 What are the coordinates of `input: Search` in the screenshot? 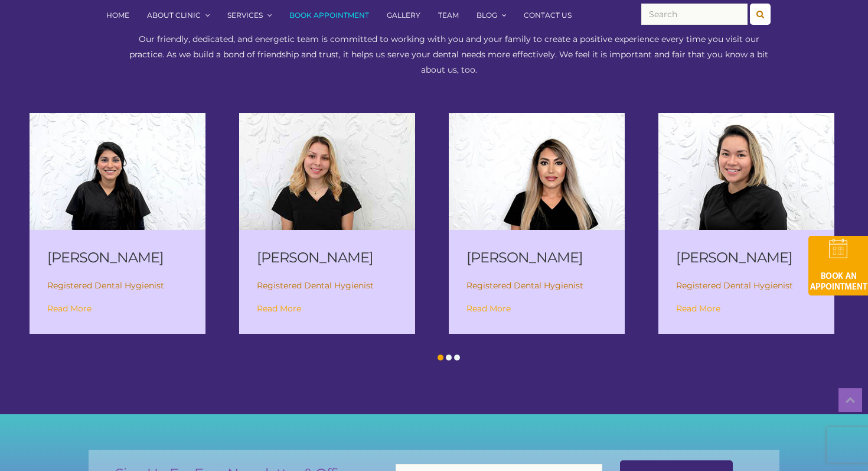 It's located at (694, 14).